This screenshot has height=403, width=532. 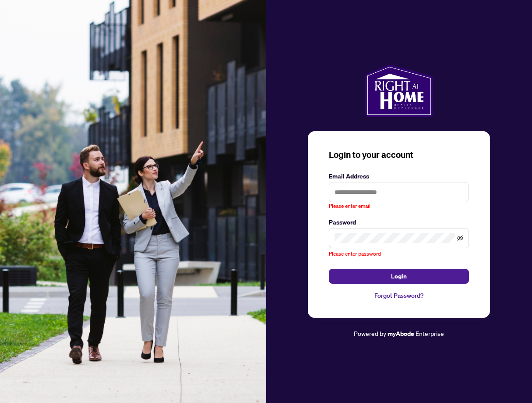 What do you see at coordinates (399, 296) in the screenshot?
I see `a: Forgot Password?` at bounding box center [399, 296].